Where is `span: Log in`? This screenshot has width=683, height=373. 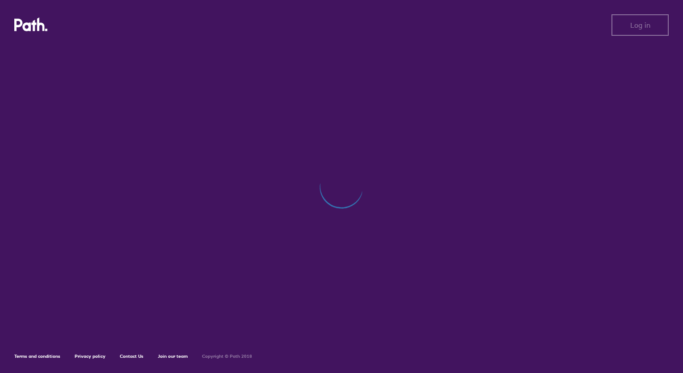
span: Log in is located at coordinates (640, 25).